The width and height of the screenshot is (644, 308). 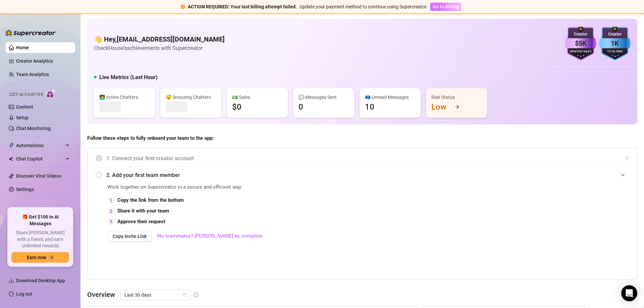 I want to click on div: 1K, so click(x=615, y=43).